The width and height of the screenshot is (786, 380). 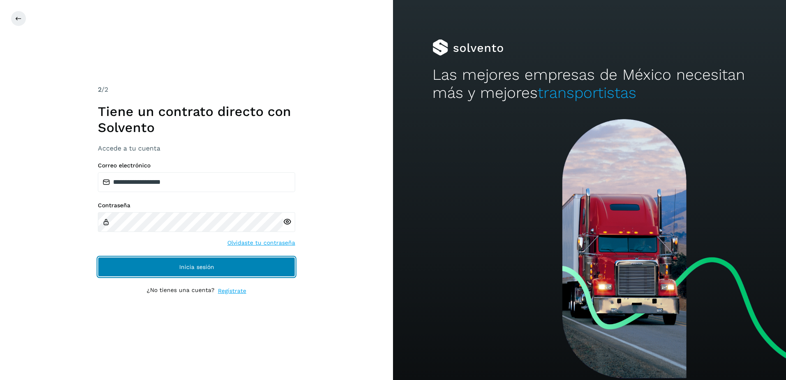 I want to click on label: Contraseña, so click(x=196, y=205).